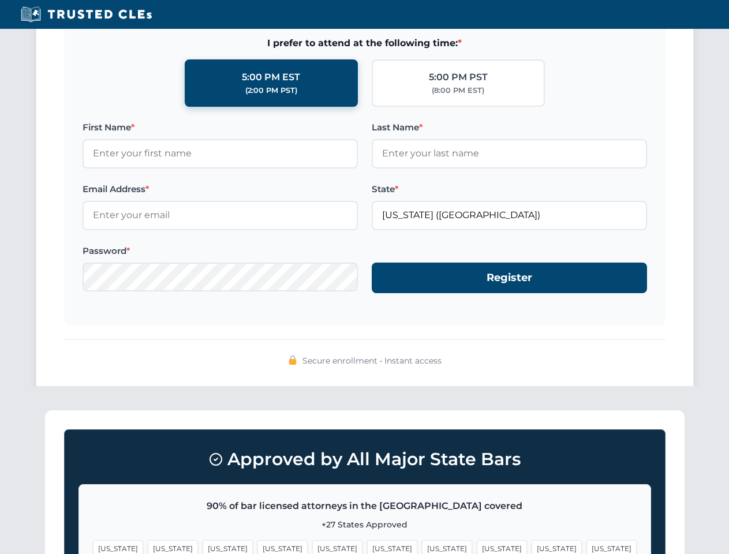 This screenshot has height=554, width=729. I want to click on h3: Approved by All Major State Bars, so click(365, 459).